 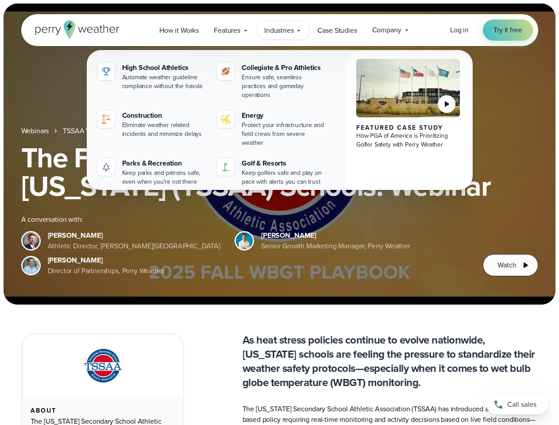 What do you see at coordinates (284, 163) in the screenshot?
I see `div: Golf & Resorts` at bounding box center [284, 163].